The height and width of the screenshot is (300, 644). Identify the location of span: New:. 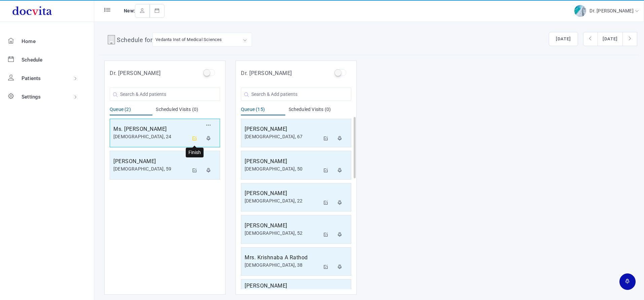
(129, 11).